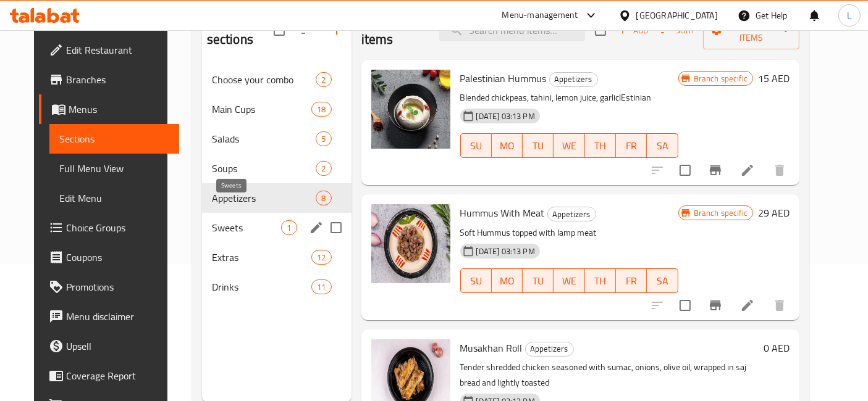 The height and width of the screenshot is (401, 868). I want to click on div: Salads, so click(264, 139).